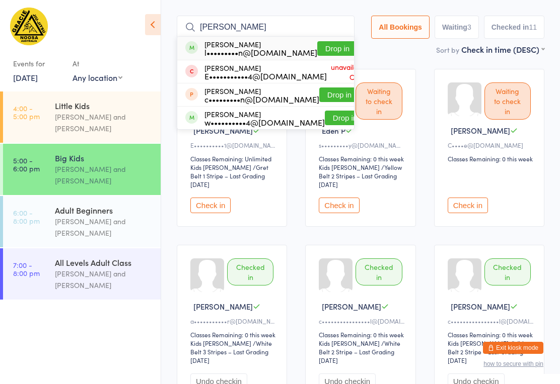 Image resolution: width=560 pixels, height=384 pixels. I want to click on button: Exit kiosk mode, so click(513, 348).